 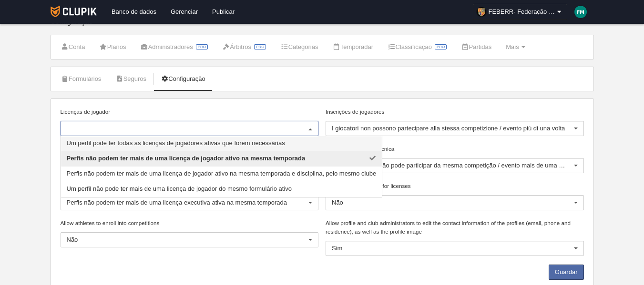 What do you see at coordinates (130, 79) in the screenshot?
I see `a: Seguros` at bounding box center [130, 79].